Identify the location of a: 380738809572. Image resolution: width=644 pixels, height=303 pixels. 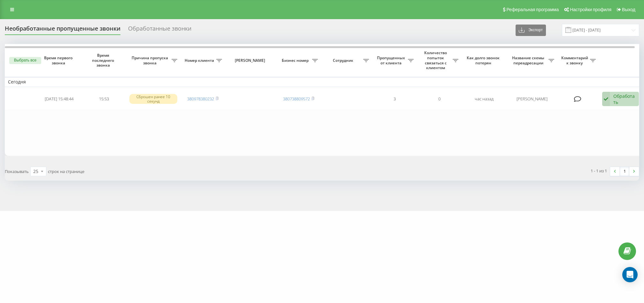
(296, 99).